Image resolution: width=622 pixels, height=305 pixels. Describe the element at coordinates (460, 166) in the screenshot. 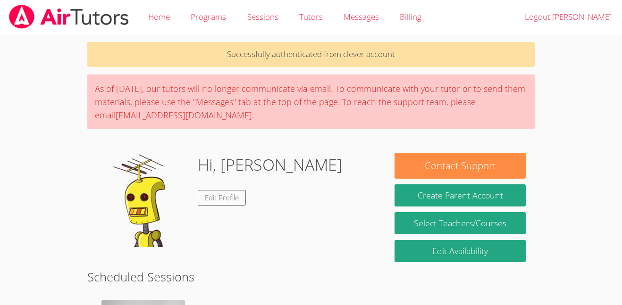

I see `button: Contact Support` at that location.